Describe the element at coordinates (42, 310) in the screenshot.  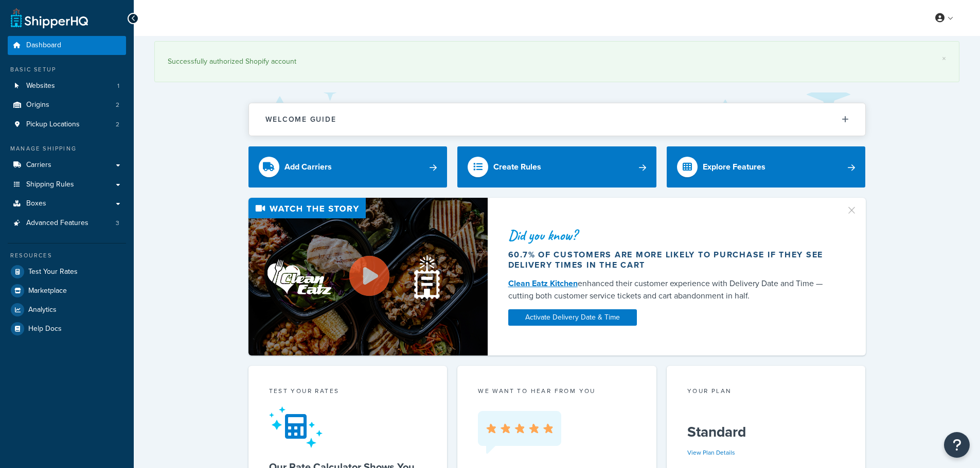
I see `span: Analytics` at that location.